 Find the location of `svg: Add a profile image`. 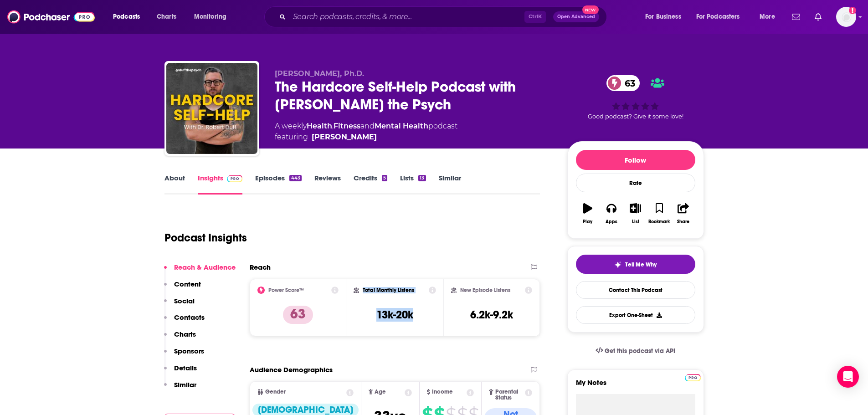

svg: Add a profile image is located at coordinates (852, 11).